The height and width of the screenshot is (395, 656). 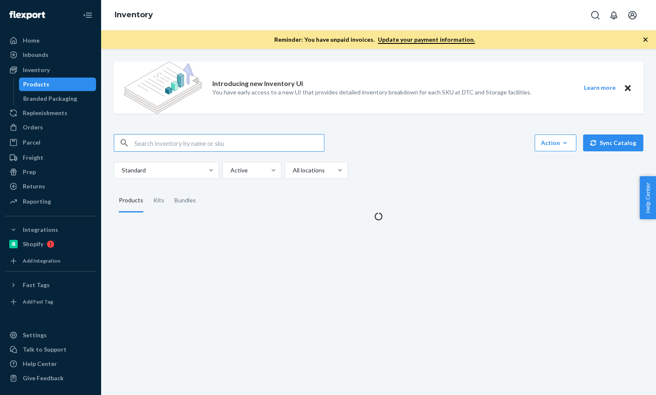 I want to click on button: Close, so click(x=628, y=88).